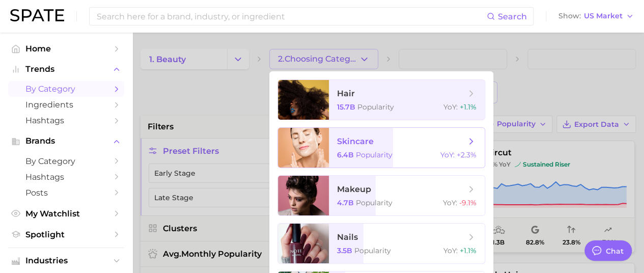 The height and width of the screenshot is (273, 644). Describe the element at coordinates (66, 141) in the screenshot. I see `button: Brands` at that location.